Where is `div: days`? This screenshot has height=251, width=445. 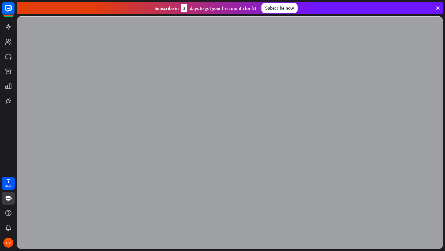 div: days is located at coordinates (8, 186).